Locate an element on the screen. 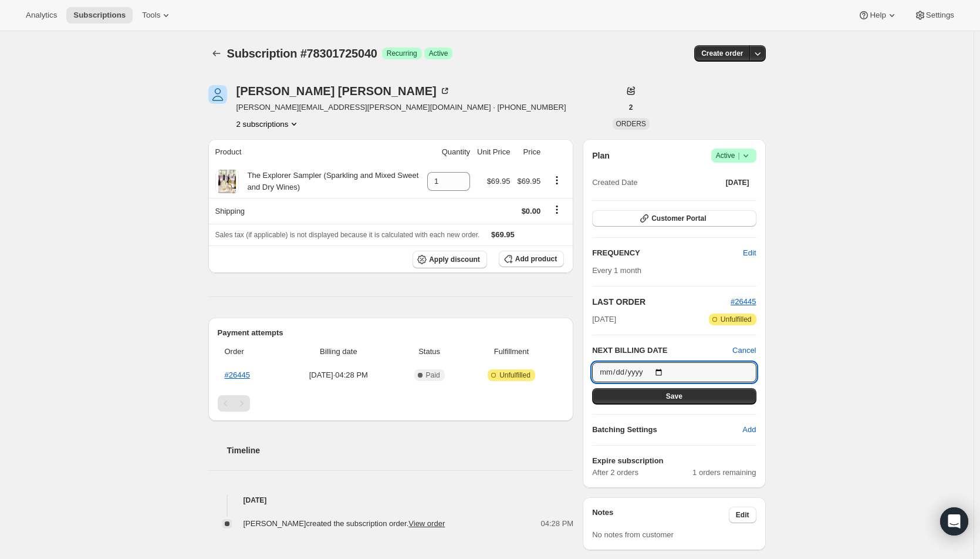  th: Price is located at coordinates (529, 152).